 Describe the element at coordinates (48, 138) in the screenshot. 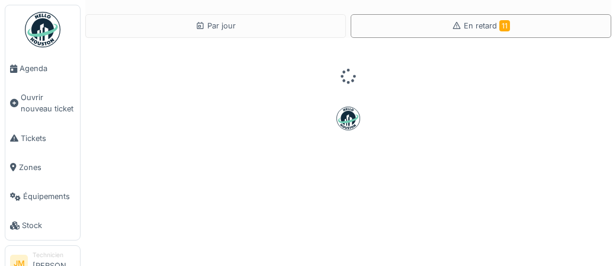

I see `span: Tickets` at that location.